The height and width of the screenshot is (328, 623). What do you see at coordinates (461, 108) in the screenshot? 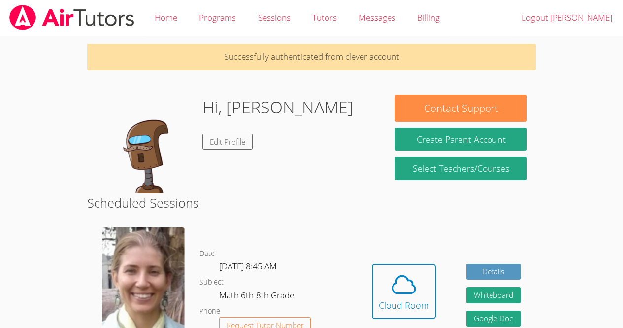
I see `button: Contact Support` at bounding box center [461, 108].